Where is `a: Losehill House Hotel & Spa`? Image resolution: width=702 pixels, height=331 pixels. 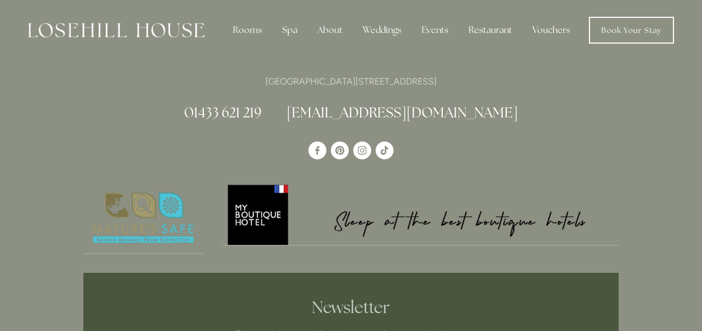
a: Losehill House Hotel & Spa is located at coordinates (317, 151).